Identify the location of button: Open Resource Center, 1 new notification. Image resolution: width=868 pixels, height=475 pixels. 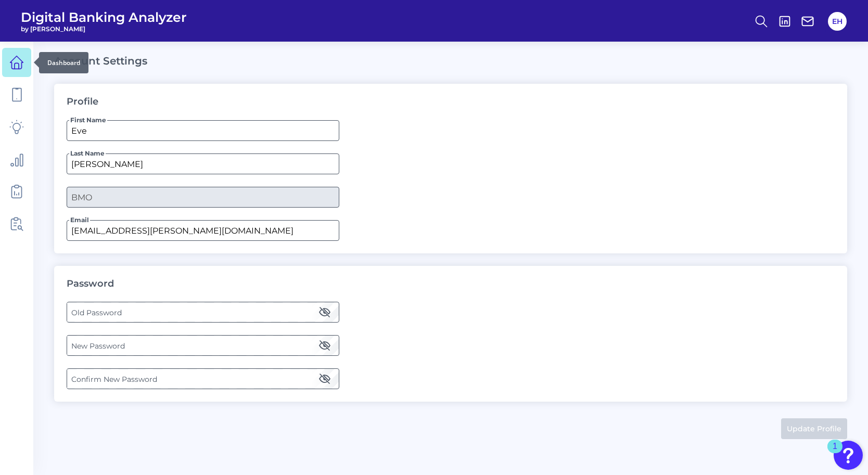
(848, 455).